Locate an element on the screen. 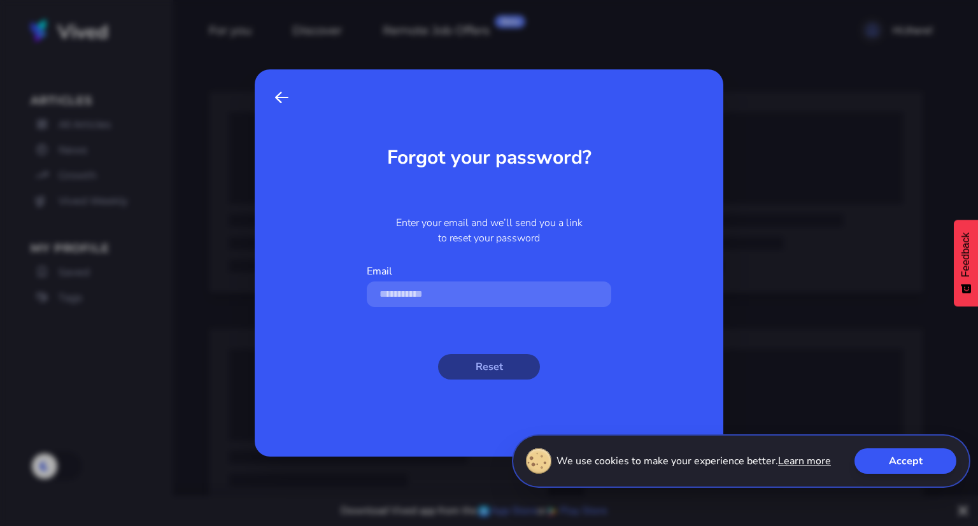  h2: Enter your email and we’ll send you a link to reset your password is located at coordinates (489, 230).